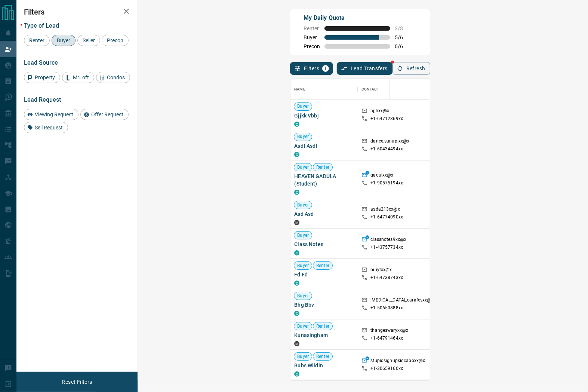  Describe the element at coordinates (389, 331) in the screenshot. I see `p: thangeswaryxx@x` at that location.